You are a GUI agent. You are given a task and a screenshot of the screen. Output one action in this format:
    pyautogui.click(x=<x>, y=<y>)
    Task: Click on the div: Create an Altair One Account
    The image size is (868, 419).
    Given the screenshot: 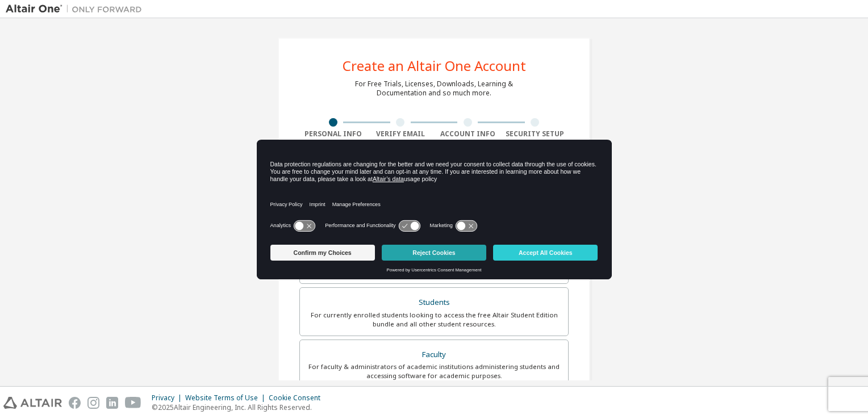 What is the action you would take?
    pyautogui.click(x=434, y=66)
    